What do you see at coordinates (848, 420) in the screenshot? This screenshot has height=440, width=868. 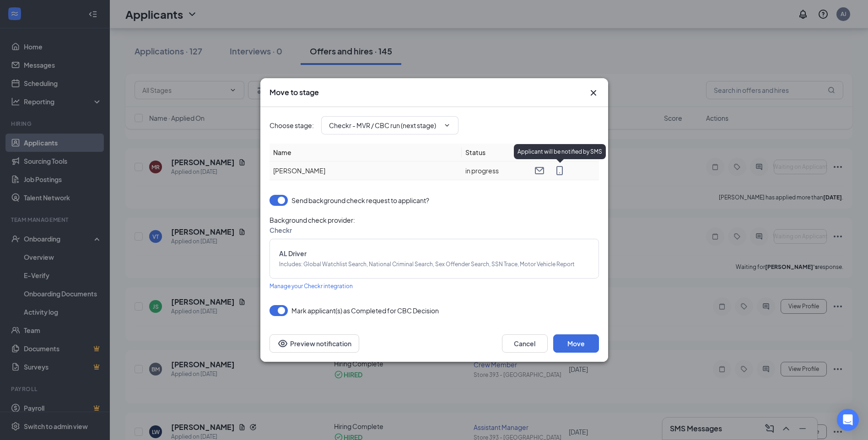 I see `div: Open Intercom Messenger` at bounding box center [848, 420].